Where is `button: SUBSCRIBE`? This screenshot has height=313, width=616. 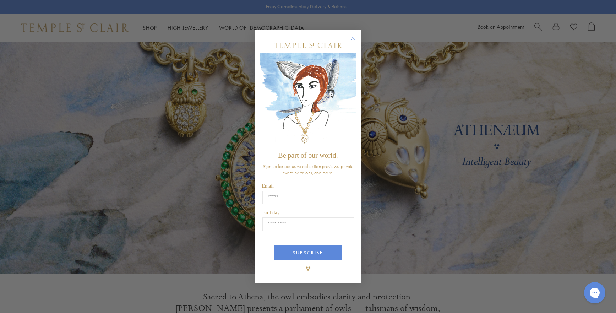
button: SUBSCRIBE is located at coordinates (308, 252).